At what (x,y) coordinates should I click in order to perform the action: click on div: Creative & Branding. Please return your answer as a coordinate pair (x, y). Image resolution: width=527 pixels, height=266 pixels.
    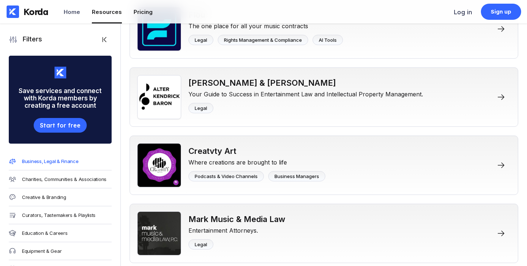
    Looking at the image, I should click on (44, 197).